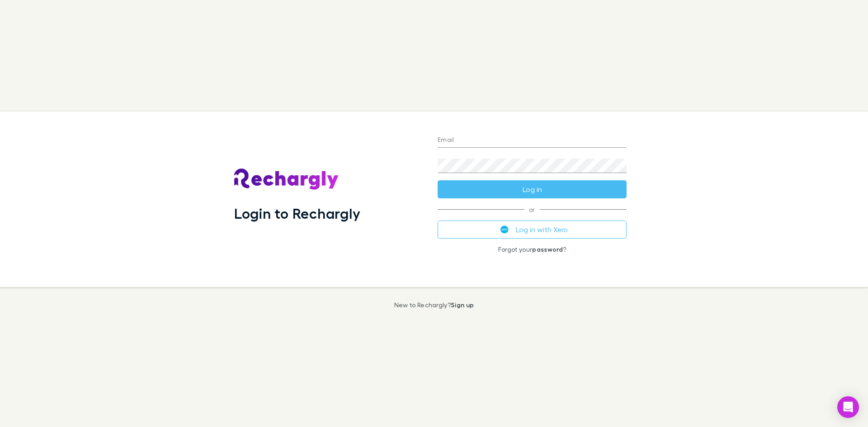 The height and width of the screenshot is (427, 868). I want to click on a: password, so click(548, 249).